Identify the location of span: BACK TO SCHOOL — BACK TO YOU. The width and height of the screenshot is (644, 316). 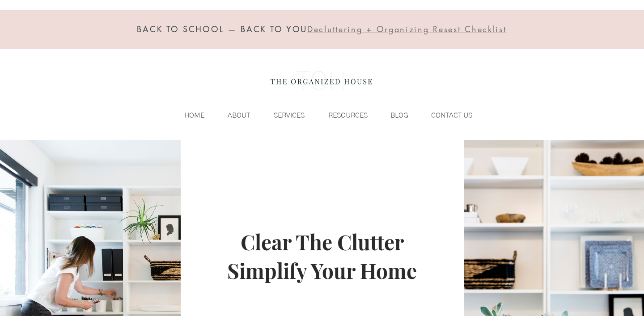
(222, 29).